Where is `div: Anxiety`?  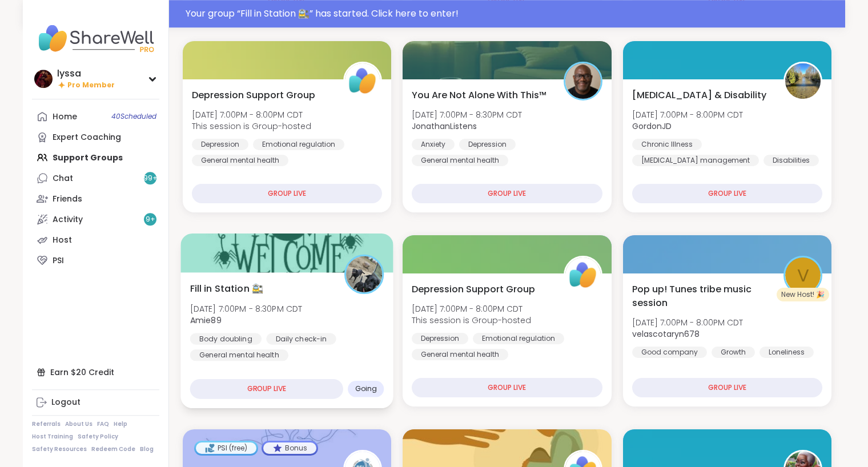 div: Anxiety is located at coordinates (433, 144).